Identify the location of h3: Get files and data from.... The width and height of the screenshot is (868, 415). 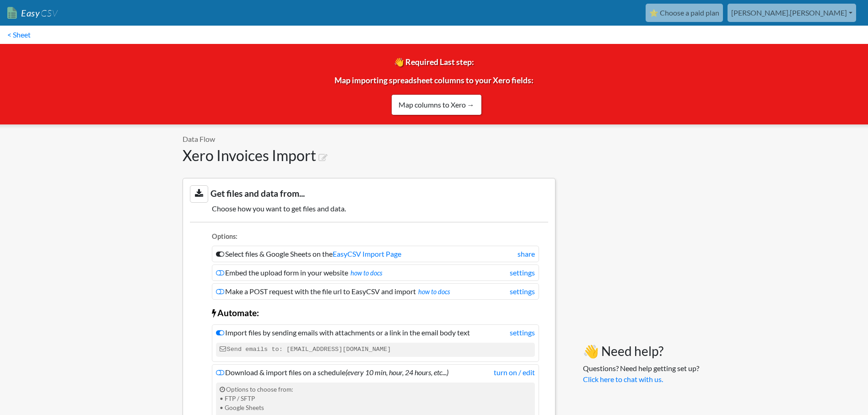
(369, 193).